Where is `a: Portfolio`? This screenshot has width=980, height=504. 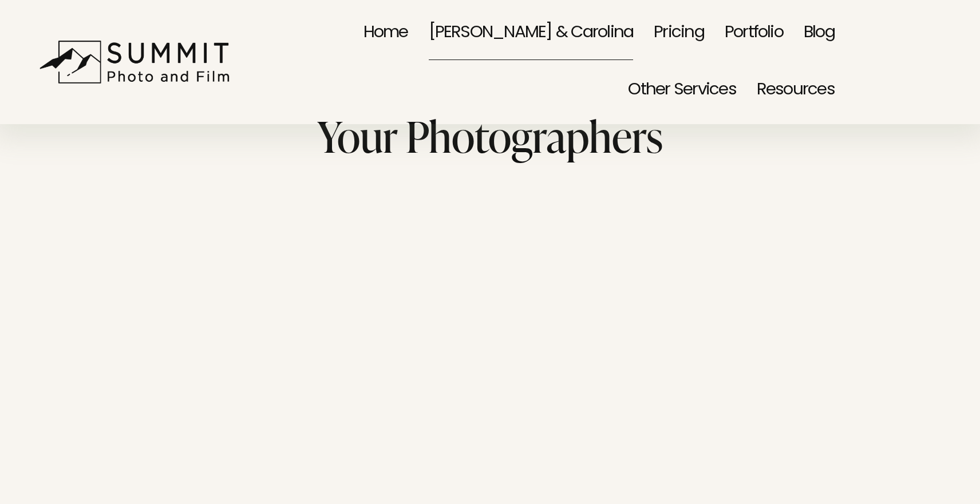 a: Portfolio is located at coordinates (754, 34).